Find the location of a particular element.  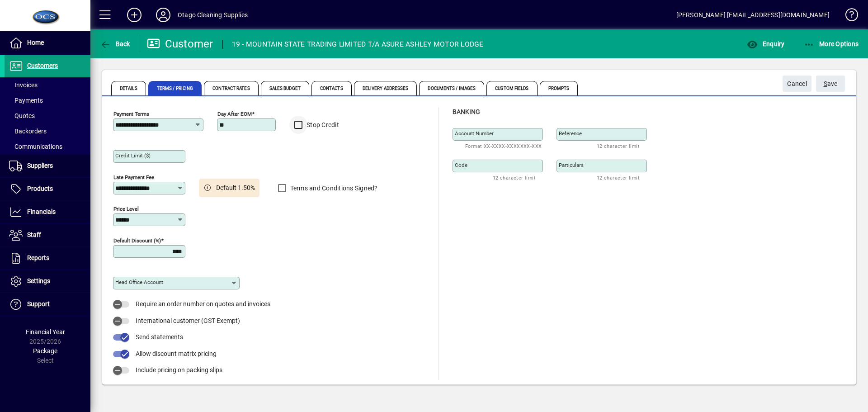

span: Sales Budget is located at coordinates (285, 88).